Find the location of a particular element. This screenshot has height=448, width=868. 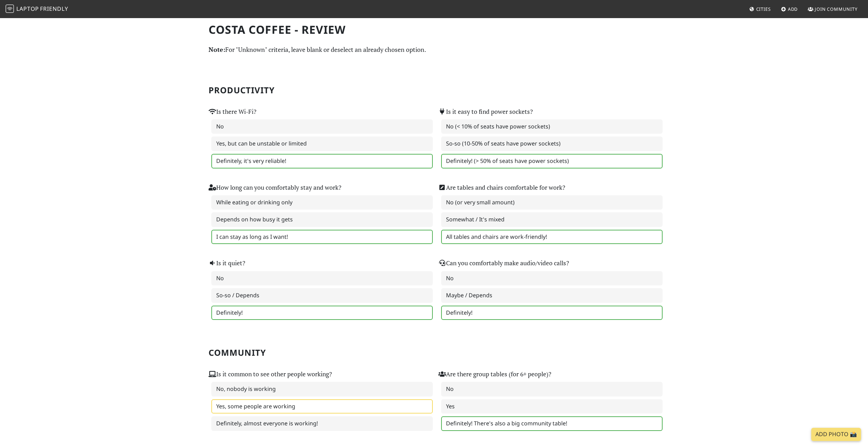

label: Yes, some people are working is located at coordinates (322, 407).